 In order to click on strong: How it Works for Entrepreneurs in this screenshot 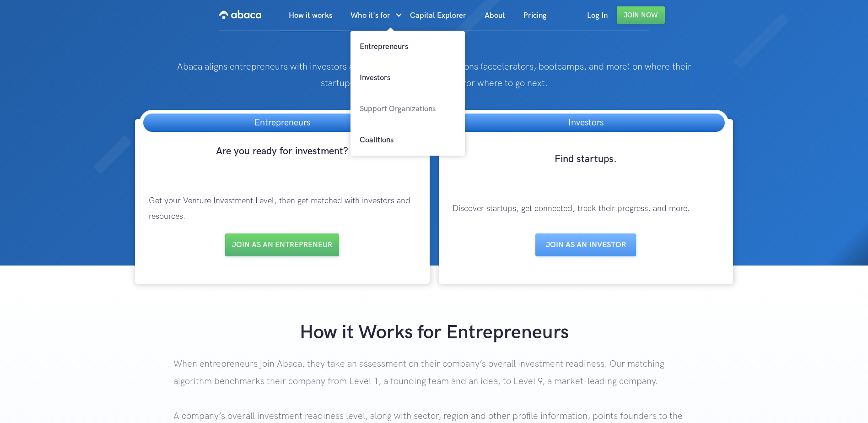, I will do `click(434, 333)`.